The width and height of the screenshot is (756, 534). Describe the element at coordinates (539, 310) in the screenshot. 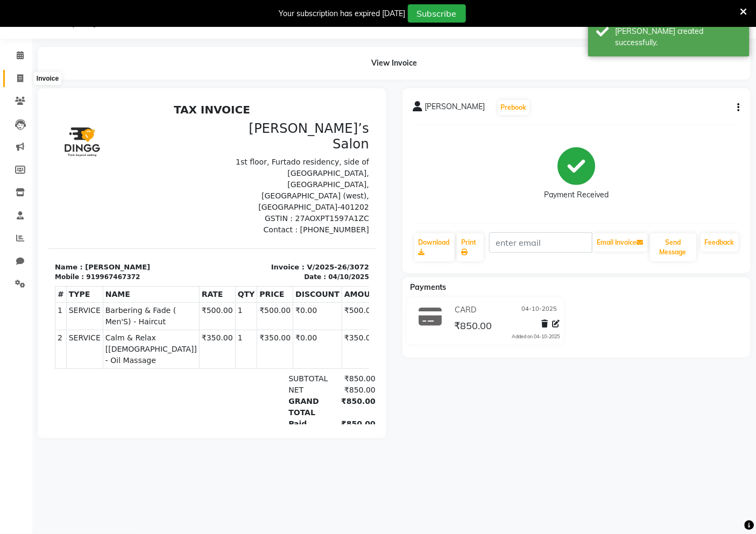

I see `span: 04-10-2025` at that location.